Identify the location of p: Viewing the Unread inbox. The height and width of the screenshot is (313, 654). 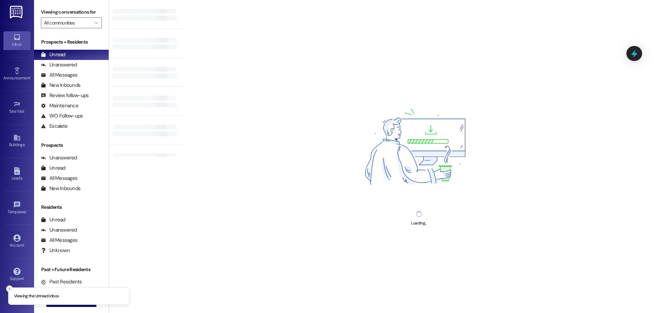
(36, 296).